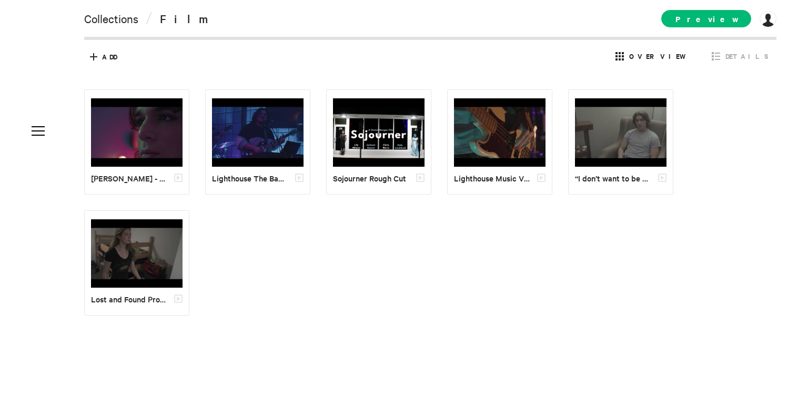  Describe the element at coordinates (621, 178) in the screenshot. I see `div: “I don’t want to be alone”` at that location.